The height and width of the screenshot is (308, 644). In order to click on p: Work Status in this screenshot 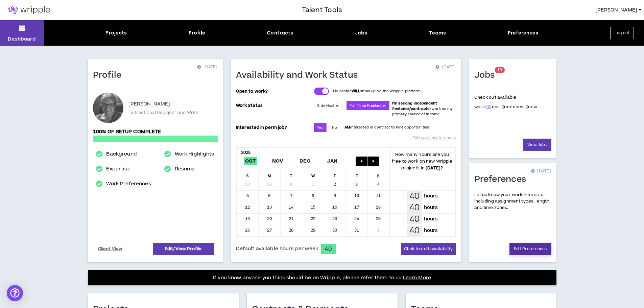, I will do `click(272, 105)`.